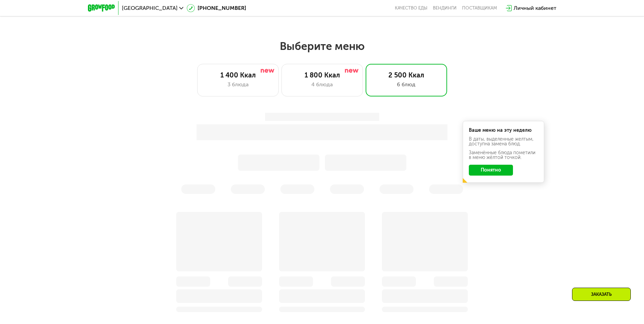  Describe the element at coordinates (238, 85) in the screenshot. I see `div: 3 блюда` at that location.